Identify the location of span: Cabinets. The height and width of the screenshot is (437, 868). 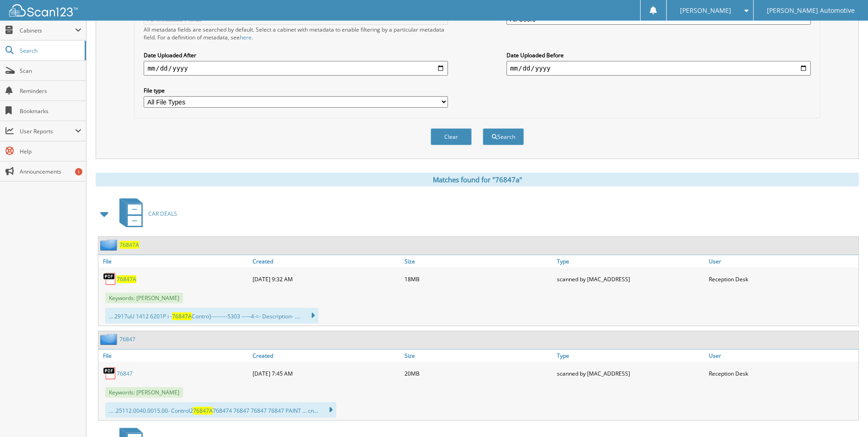
(47, 30).